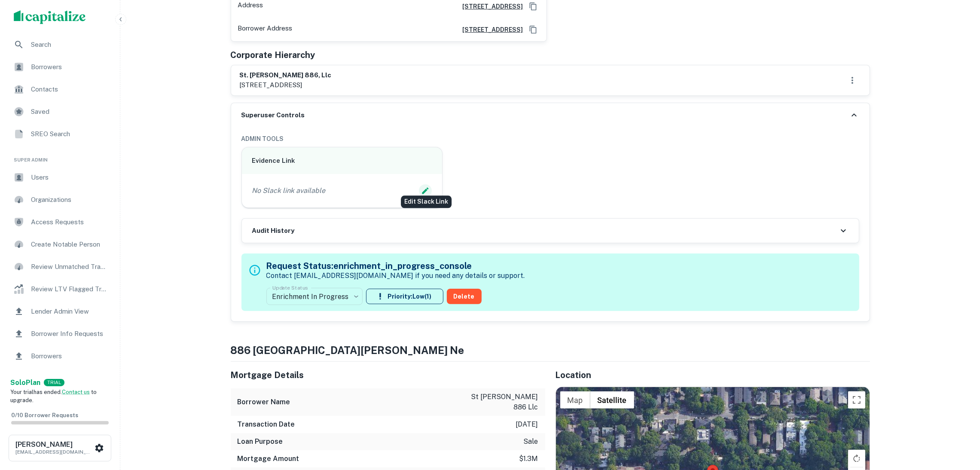  What do you see at coordinates (69, 289) in the screenshot?
I see `span: Review LTV Flagged Transactions` at bounding box center [69, 289].